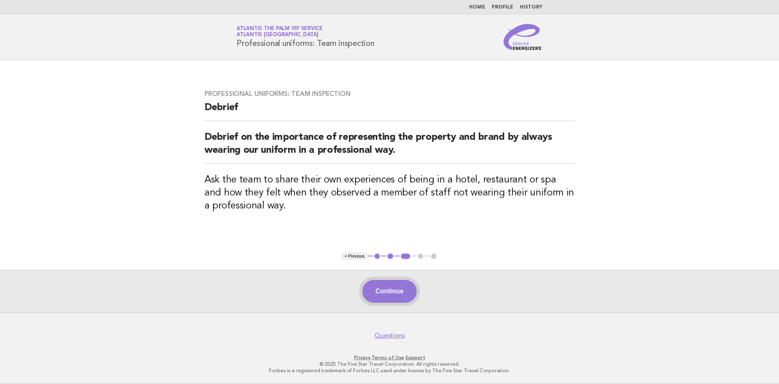 This screenshot has width=779, height=384. What do you see at coordinates (477, 7) in the screenshot?
I see `a: Home` at bounding box center [477, 7].